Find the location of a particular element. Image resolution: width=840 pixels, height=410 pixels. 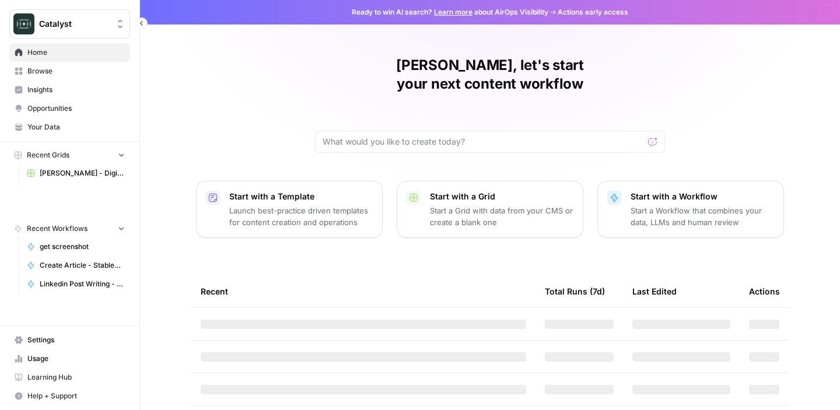

span: Your Data is located at coordinates (76, 127).